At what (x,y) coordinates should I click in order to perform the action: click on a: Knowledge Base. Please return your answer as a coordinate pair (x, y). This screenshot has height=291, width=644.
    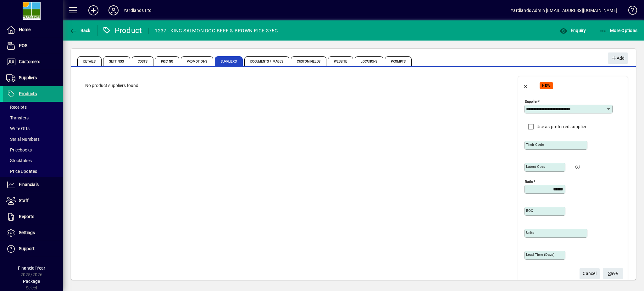
    Looking at the image, I should click on (630, 11).